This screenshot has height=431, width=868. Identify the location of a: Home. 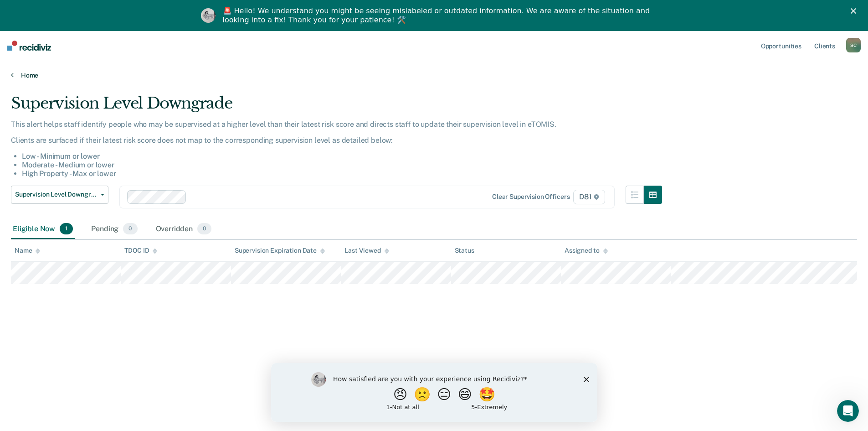
(434, 75).